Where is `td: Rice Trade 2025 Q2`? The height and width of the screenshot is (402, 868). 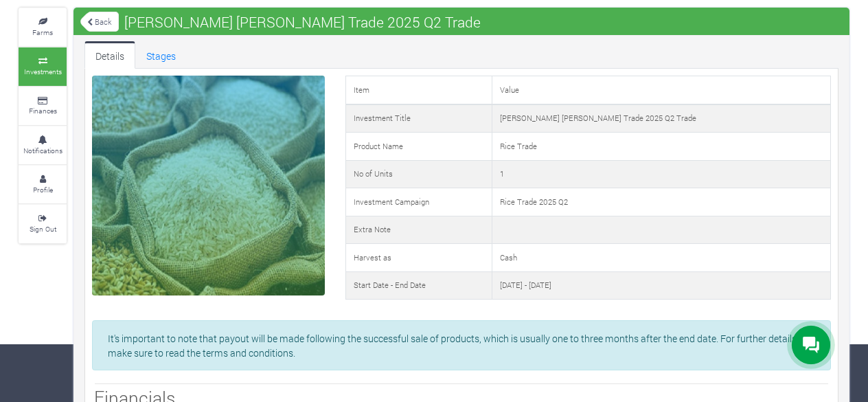 td: Rice Trade 2025 Q2 is located at coordinates (661, 202).